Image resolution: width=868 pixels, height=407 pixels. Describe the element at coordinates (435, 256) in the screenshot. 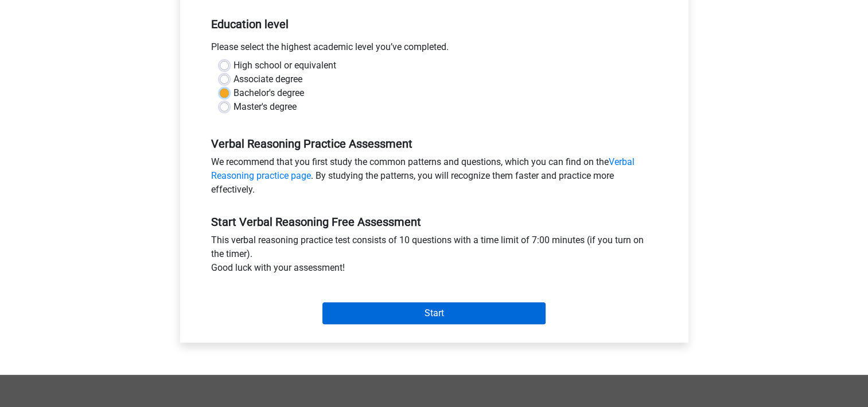

I see `div: This verbal reasoning practice test consists of 10 questions with a time limit of 7:00 minutes (i...` at that location.